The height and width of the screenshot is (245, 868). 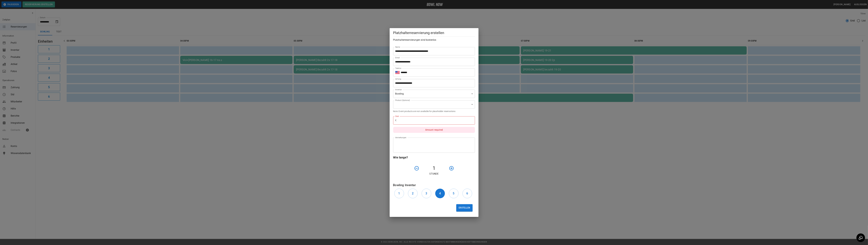 I want to click on input: Choose date, selected date is Sep 11, 2025, so click(x=433, y=83).